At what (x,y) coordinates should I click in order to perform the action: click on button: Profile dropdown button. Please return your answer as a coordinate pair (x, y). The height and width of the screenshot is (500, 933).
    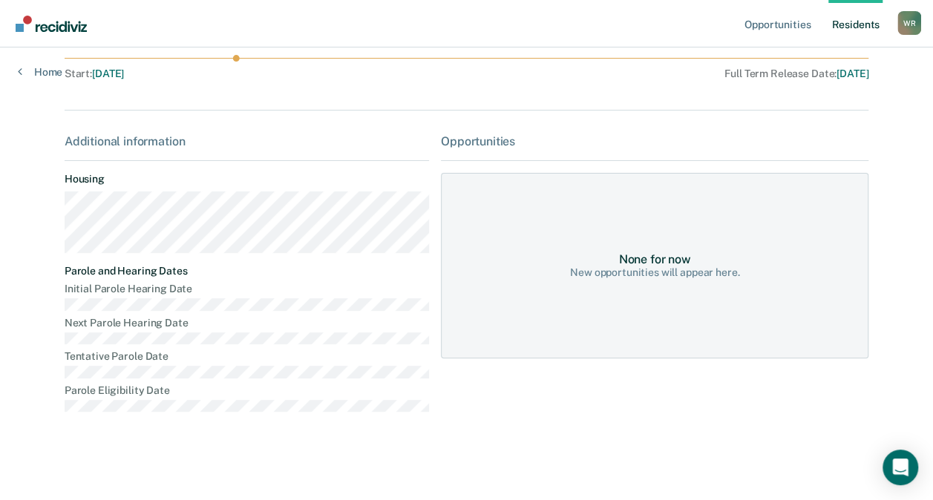
    Looking at the image, I should click on (909, 23).